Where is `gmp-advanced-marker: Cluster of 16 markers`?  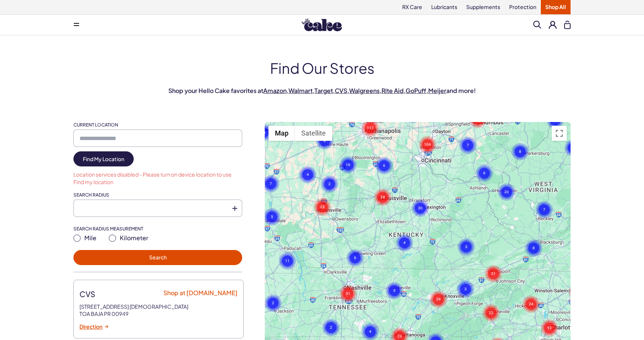 gmp-advanced-marker: Cluster of 16 markers is located at coordinates (348, 155).